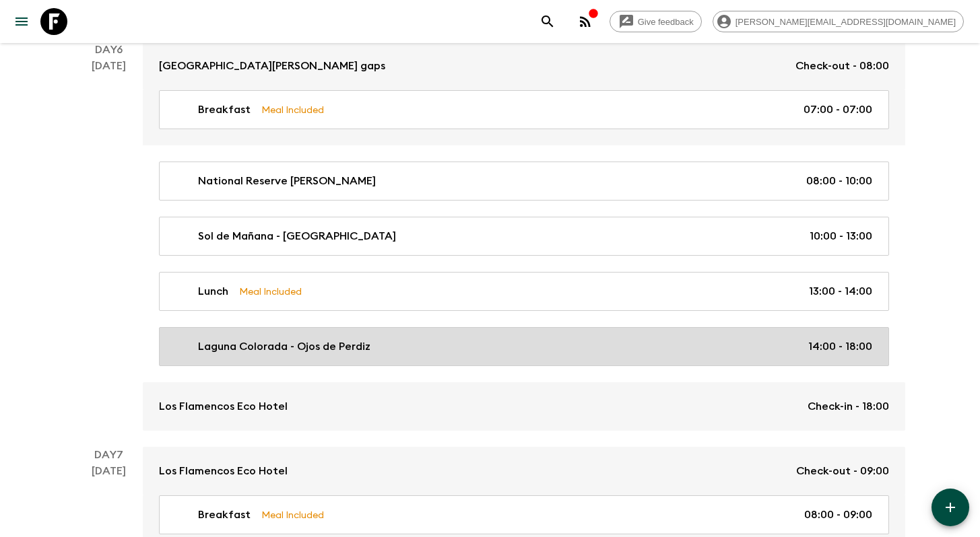 The image size is (980, 537). I want to click on p: 13:00 - 14:00, so click(840, 292).